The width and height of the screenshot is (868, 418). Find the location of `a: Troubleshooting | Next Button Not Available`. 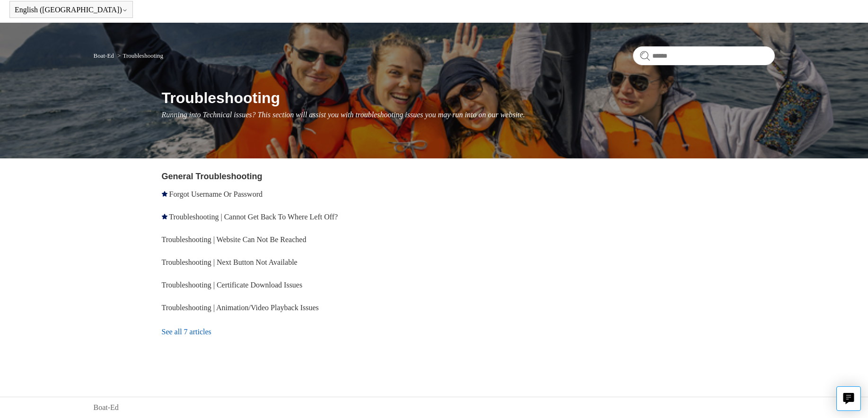

a: Troubleshooting | Next Button Not Available is located at coordinates (229, 262).